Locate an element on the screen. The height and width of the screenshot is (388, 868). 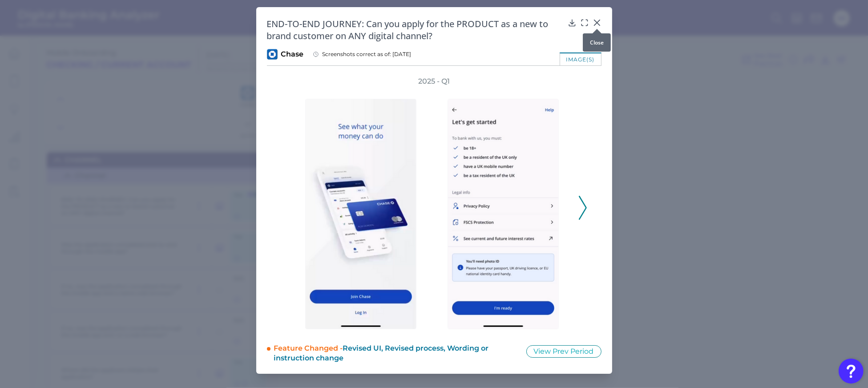
div: image(s) is located at coordinates (580, 58).